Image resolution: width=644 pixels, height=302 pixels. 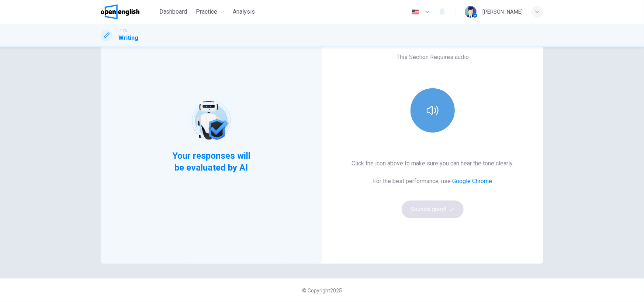 I want to click on span: Analysis, so click(x=244, y=12).